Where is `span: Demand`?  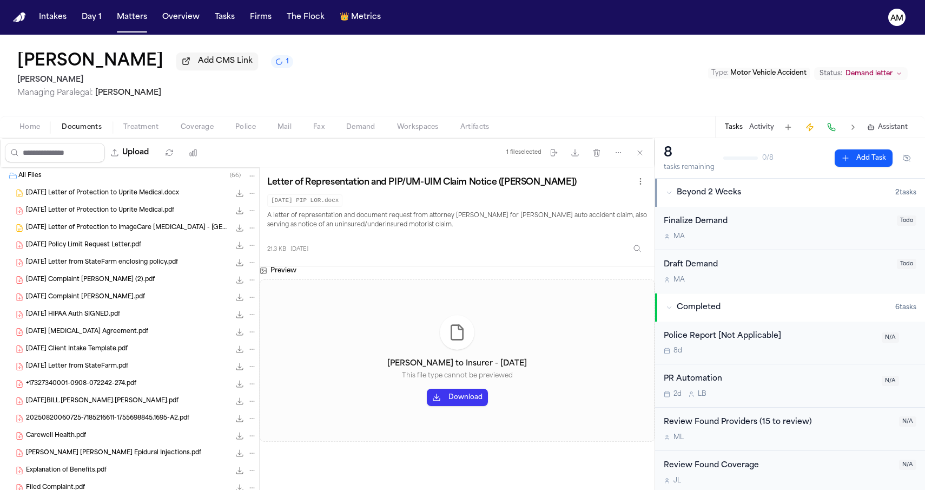
span: Demand is located at coordinates (361, 127).